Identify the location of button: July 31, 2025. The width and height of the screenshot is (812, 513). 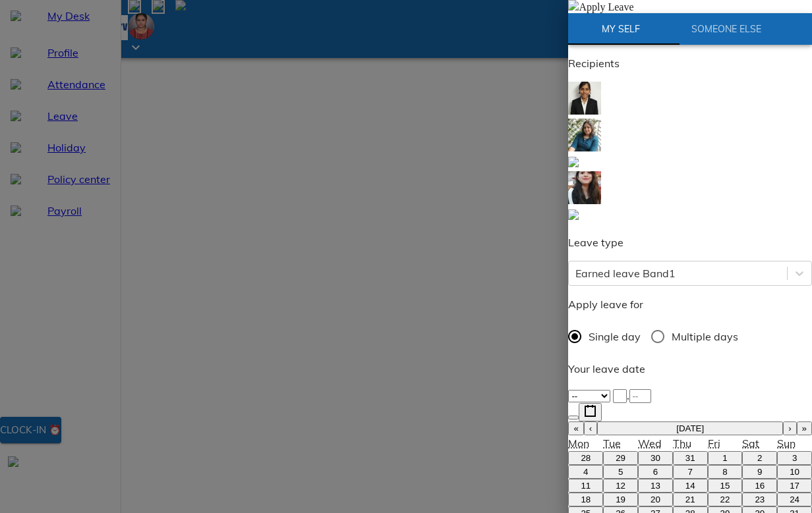
(690, 458).